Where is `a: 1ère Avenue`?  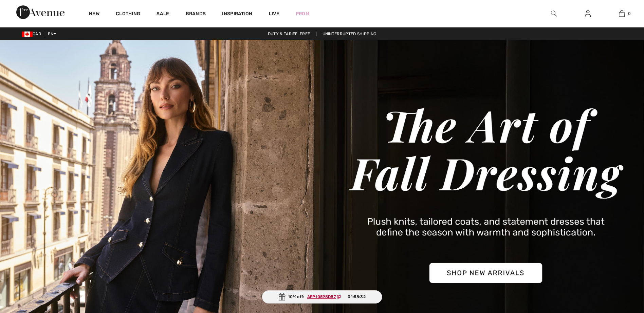
a: 1ère Avenue is located at coordinates (40, 12).